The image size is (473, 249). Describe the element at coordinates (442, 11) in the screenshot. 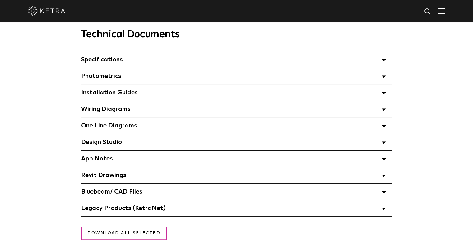

I see `img: Hamburger%20Nav.svg` at that location.